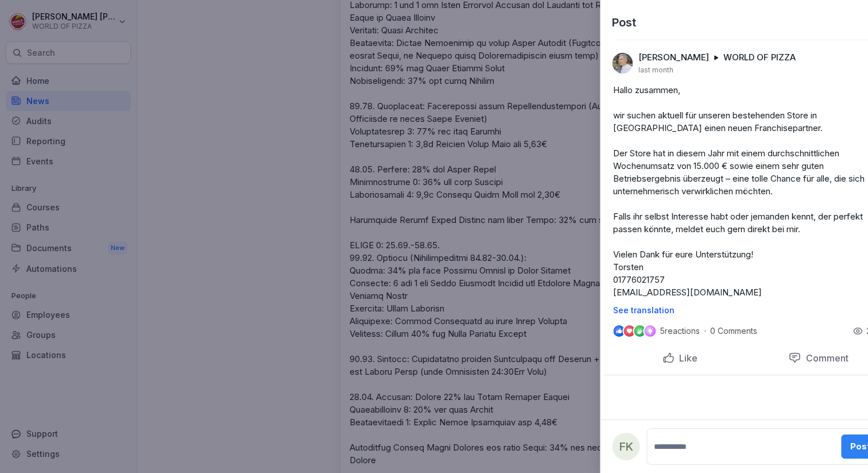 The width and height of the screenshot is (868, 473). I want to click on p: Post, so click(624, 23).